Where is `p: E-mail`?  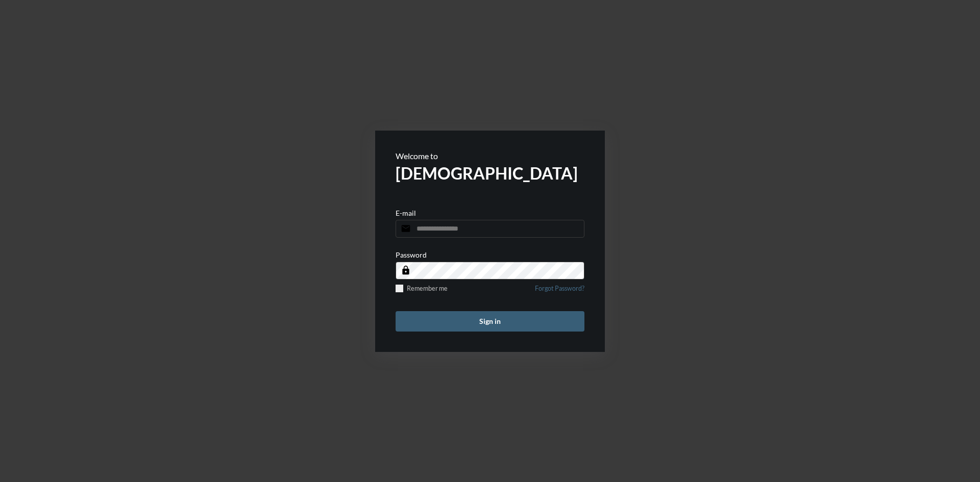
p: E-mail is located at coordinates (406, 213).